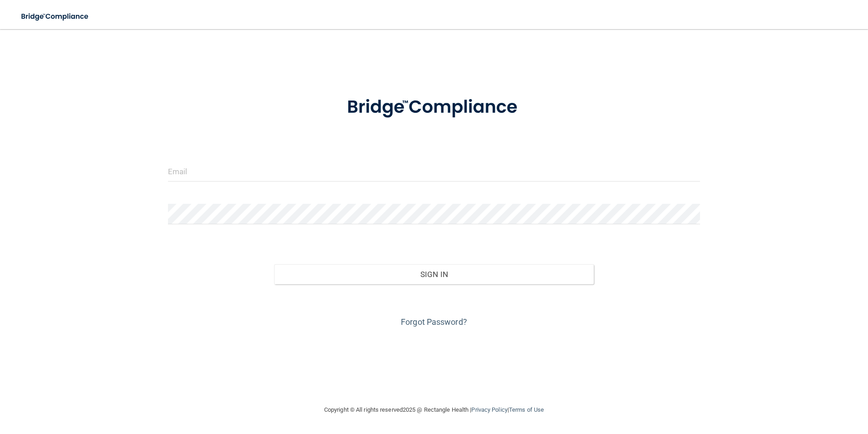 The width and height of the screenshot is (868, 434). Describe the element at coordinates (434, 321) in the screenshot. I see `a: Forgot Password?` at that location.